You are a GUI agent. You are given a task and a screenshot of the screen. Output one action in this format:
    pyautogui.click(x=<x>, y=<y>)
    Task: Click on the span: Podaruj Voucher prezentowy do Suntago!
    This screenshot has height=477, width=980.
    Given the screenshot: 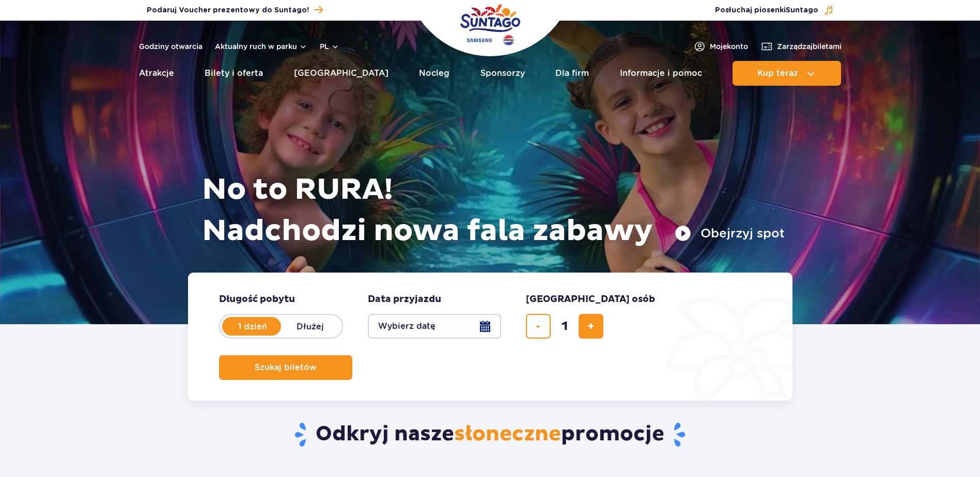 What is the action you would take?
    pyautogui.click(x=228, y=10)
    